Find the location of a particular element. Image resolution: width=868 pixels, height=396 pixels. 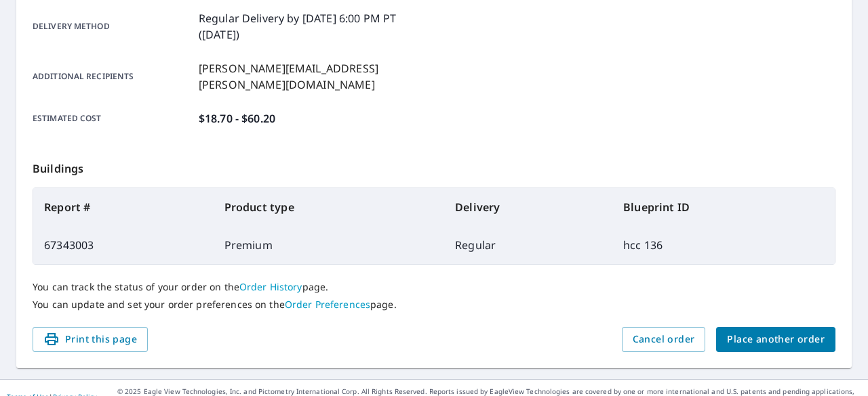

p: Additional recipients is located at coordinates (112, 77).